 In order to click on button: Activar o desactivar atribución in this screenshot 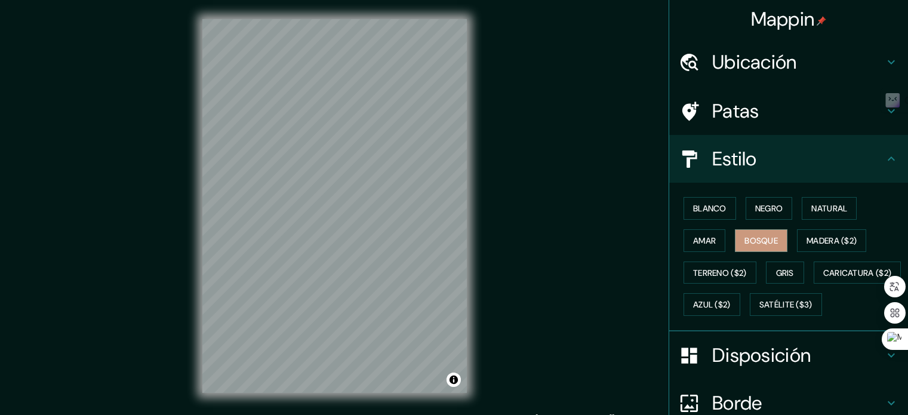, I will do `click(454, 380)`.